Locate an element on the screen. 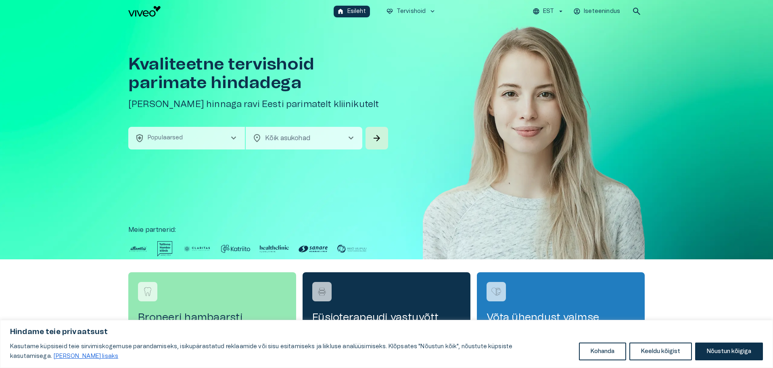 This screenshot has width=773, height=368. p: Kasutame küpsiseid teie sirvimiskogemuse parandamiseks, isikupärastatud reklaamide või sisu esita... is located at coordinates (291, 351).